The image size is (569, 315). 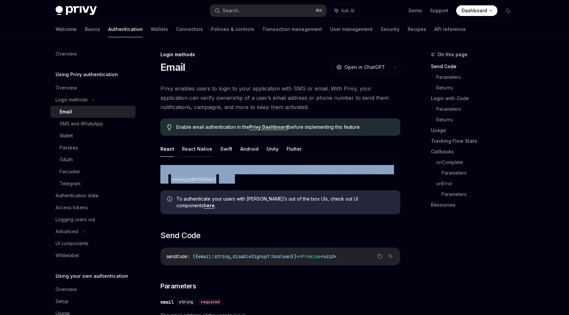 What do you see at coordinates (67, 255) in the screenshot?
I see `div: Whitelabel` at bounding box center [67, 255].